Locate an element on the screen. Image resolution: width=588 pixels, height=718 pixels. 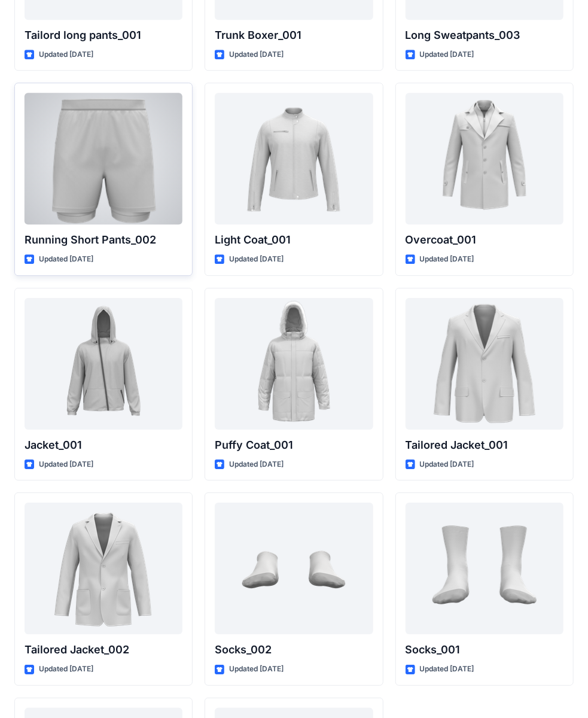
a: Socks_002 is located at coordinates (294, 568).